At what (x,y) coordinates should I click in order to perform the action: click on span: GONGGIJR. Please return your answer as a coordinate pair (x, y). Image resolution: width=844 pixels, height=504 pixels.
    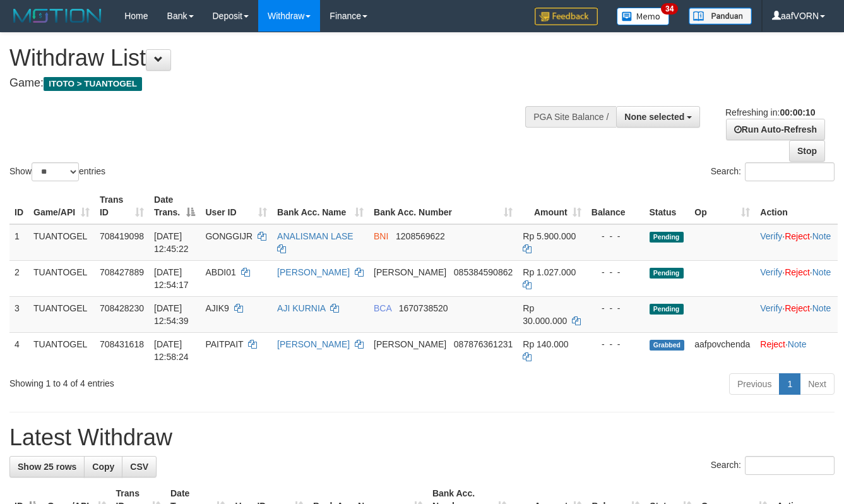
    Looking at the image, I should click on (229, 236).